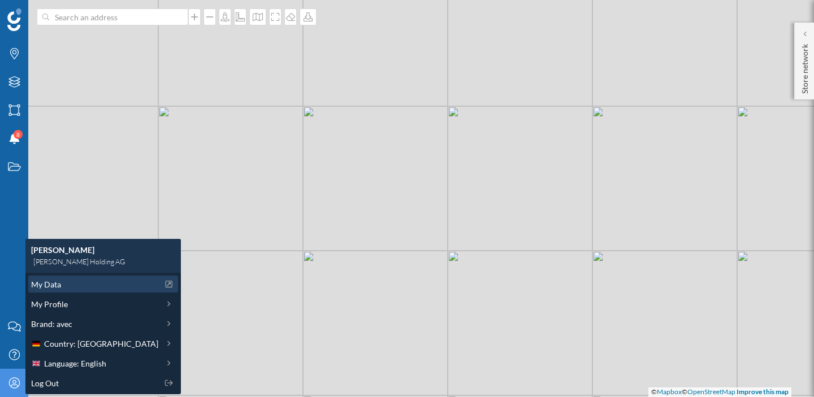  Describe the element at coordinates (45, 383) in the screenshot. I see `span: Log Out` at that location.